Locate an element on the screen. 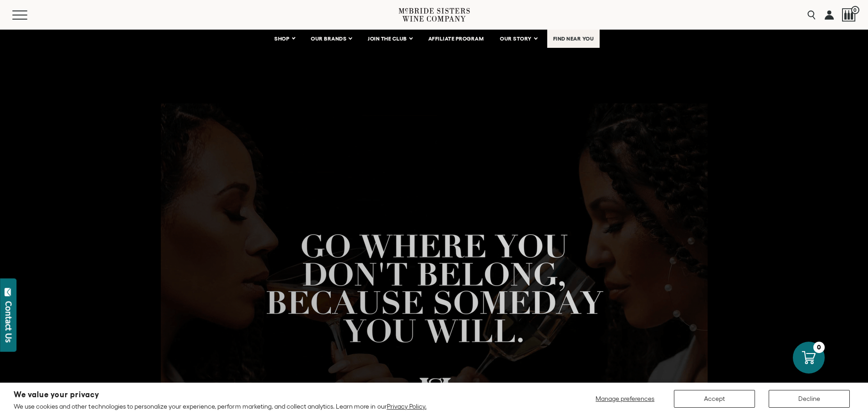  a: OUR STORY is located at coordinates (518, 39).